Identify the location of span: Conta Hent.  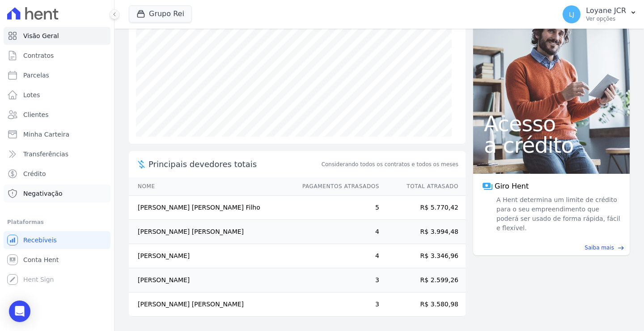
(41, 259).